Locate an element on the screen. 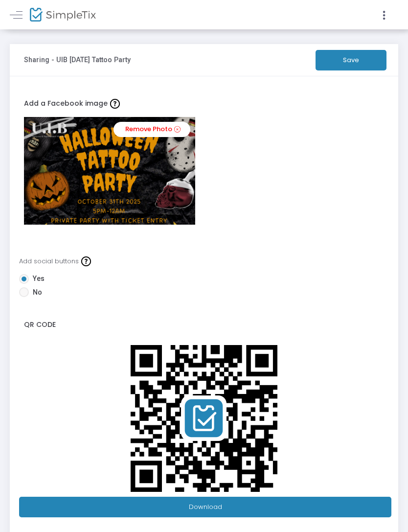 The height and width of the screenshot is (532, 408). img: qr is located at coordinates (204, 418).